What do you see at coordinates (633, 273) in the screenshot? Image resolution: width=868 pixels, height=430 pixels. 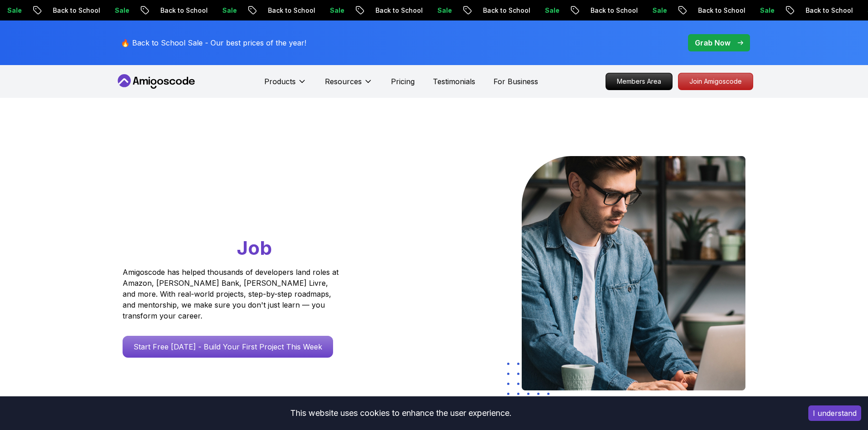 I see `img: hero` at bounding box center [633, 273].